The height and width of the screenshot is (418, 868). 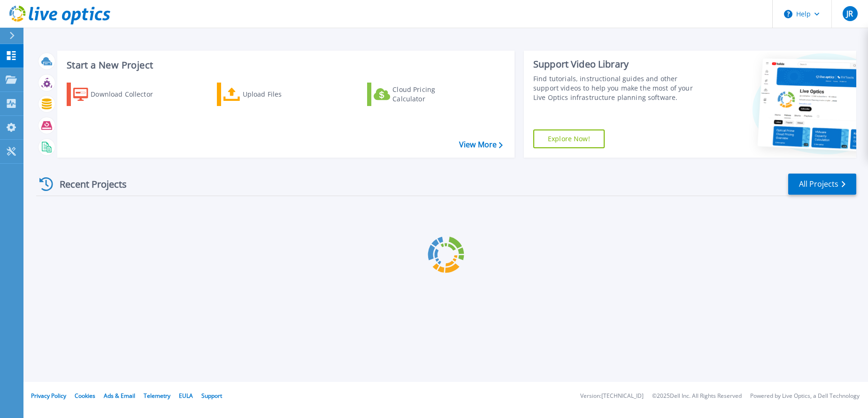 What do you see at coordinates (696, 396) in the screenshot?
I see `li: © 2025 Dell Inc. All Rights Reserved` at bounding box center [696, 396].